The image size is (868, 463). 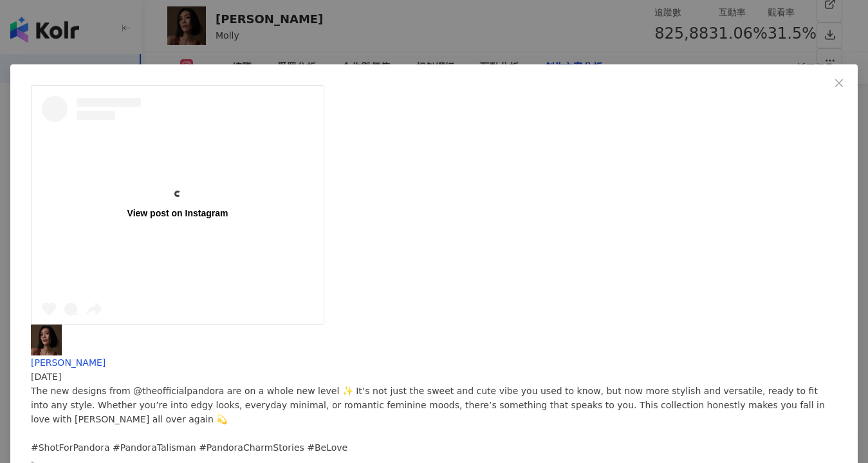 What do you see at coordinates (178, 213) in the screenshot?
I see `div: View post on Instagram` at bounding box center [178, 213].